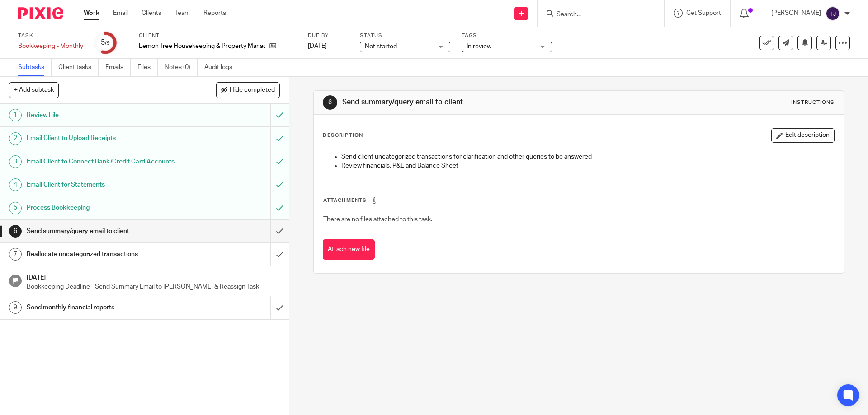  Describe the element at coordinates (328, 36) in the screenshot. I see `label: Due by` at that location.